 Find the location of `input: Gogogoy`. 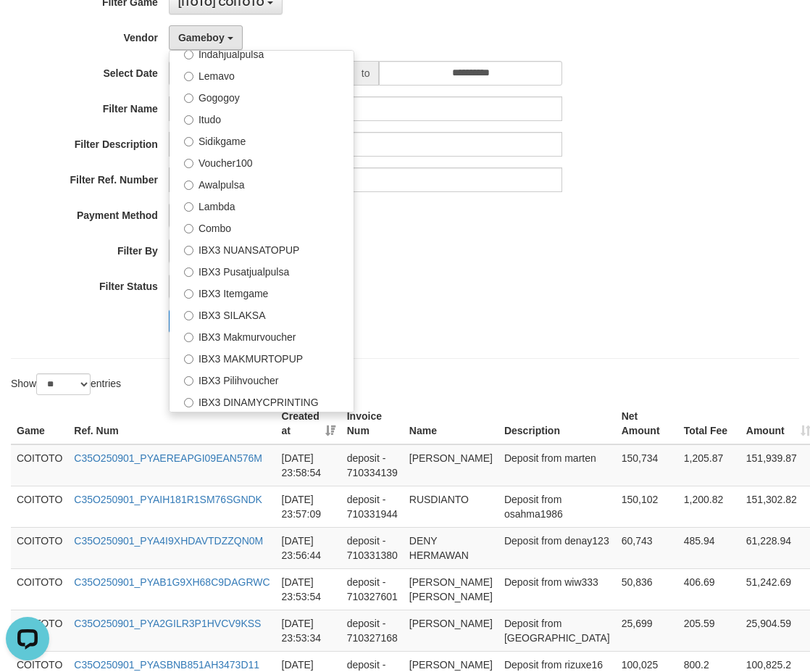

input: Gogogoy is located at coordinates (189, 98).